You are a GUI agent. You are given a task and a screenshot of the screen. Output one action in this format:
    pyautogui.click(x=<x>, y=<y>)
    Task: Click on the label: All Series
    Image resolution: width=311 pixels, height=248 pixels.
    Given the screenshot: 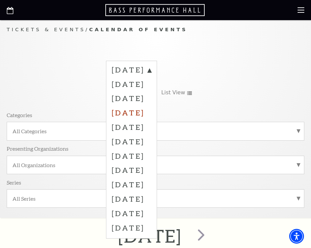 What is the action you would take?
    pyautogui.click(x=155, y=198)
    